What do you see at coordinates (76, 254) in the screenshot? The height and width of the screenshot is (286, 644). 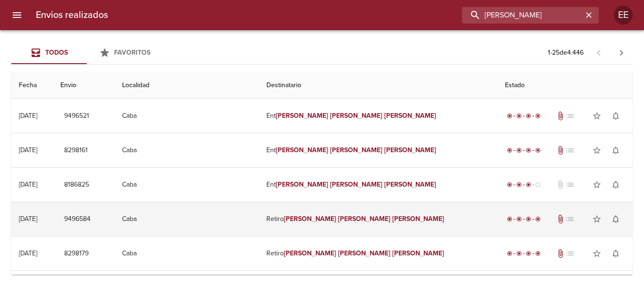 I see `button: 8298179` at bounding box center [76, 254].